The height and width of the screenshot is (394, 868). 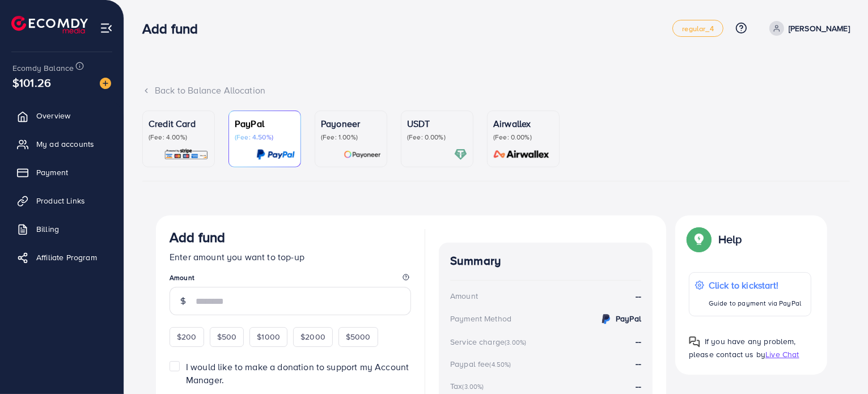 I want to click on a: Affiliate Program, so click(x=62, y=257).